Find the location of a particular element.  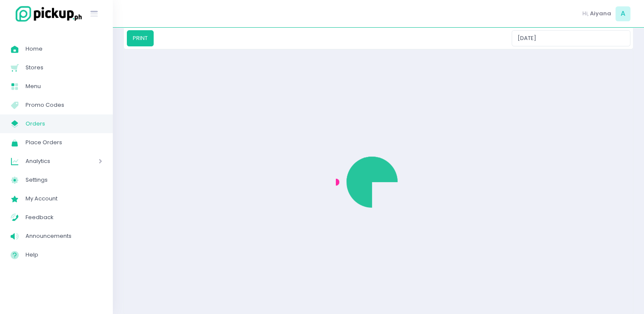

span: Orders is located at coordinates (64, 124).